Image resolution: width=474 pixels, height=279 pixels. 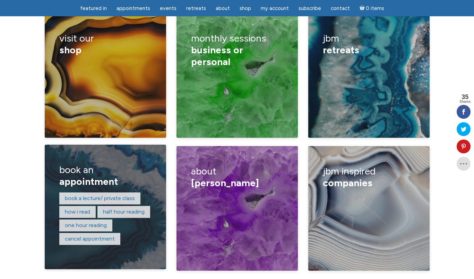 I want to click on span: Appointments, so click(x=133, y=8).